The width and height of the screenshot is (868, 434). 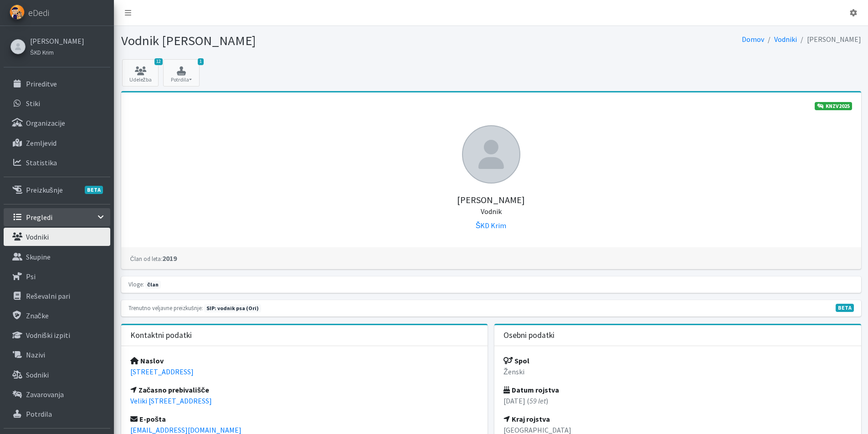 I want to click on a: Zemljevid, so click(x=57, y=143).